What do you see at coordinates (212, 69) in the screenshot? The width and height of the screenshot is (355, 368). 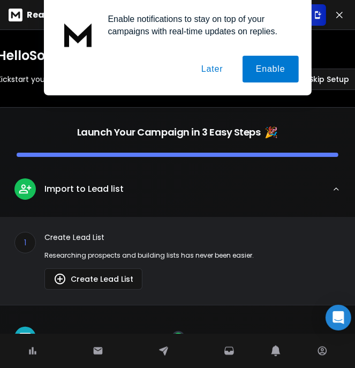 I see `button: Later` at bounding box center [212, 69].